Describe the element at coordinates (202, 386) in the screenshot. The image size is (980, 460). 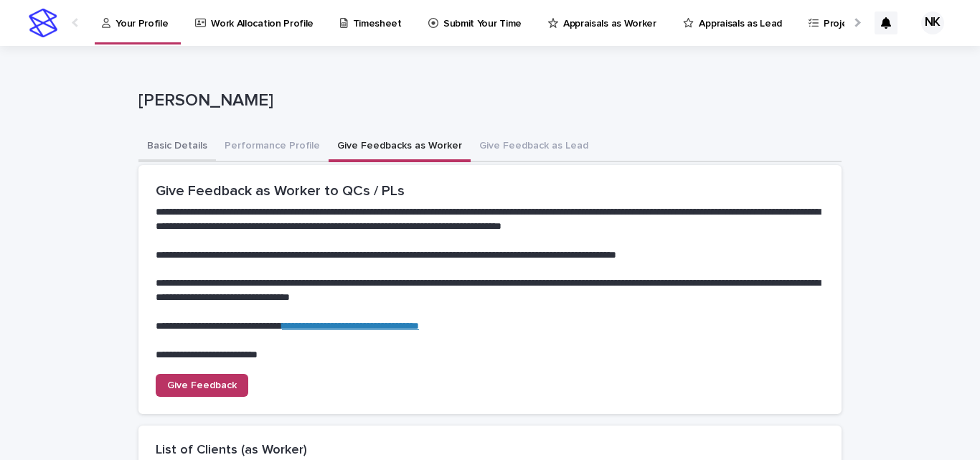
I see `a: Give Feedback` at that location.